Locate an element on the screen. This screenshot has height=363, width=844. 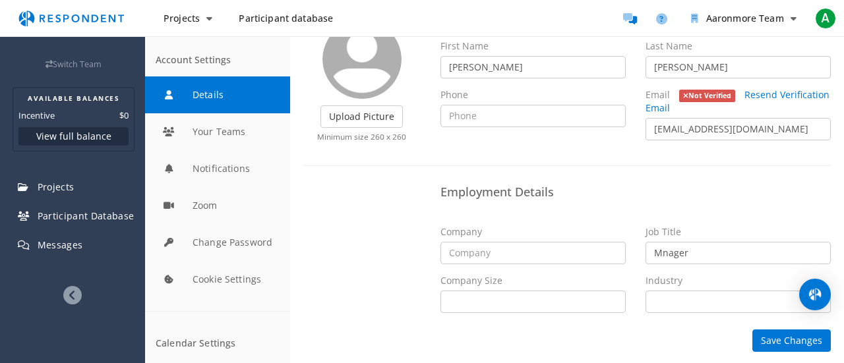
span: A is located at coordinates (825, 18).